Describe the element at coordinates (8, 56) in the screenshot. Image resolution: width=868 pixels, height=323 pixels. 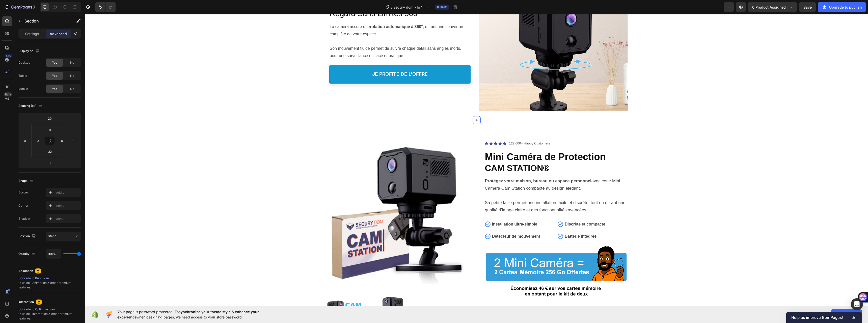
I see `div: 450` at that location.